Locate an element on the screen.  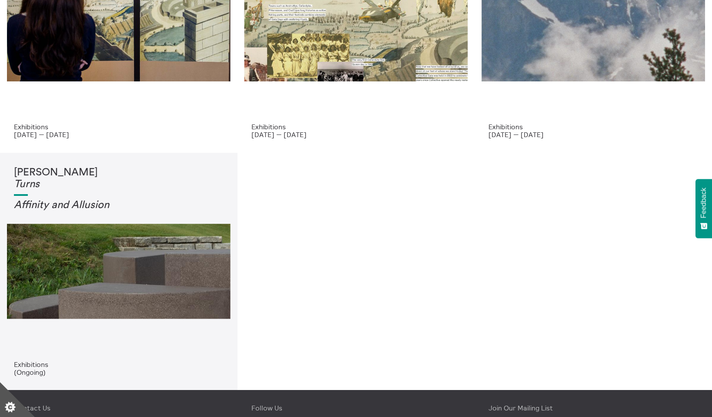
button: Feedback - Show survey is located at coordinates (704, 208).